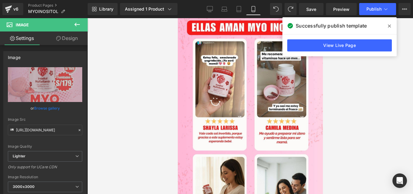 Image resolution: width=413 pixels, height=194 pixels. What do you see at coordinates (58, 5) in the screenshot?
I see `a: Product Pages` at bounding box center [58, 5].